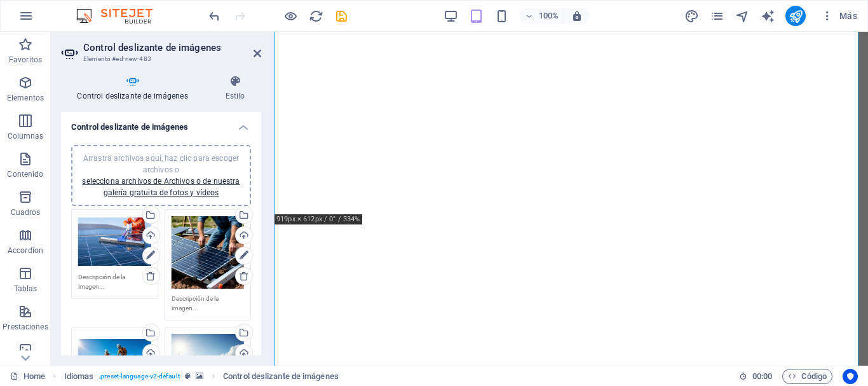  I want to click on p: Elementos, so click(25, 98).